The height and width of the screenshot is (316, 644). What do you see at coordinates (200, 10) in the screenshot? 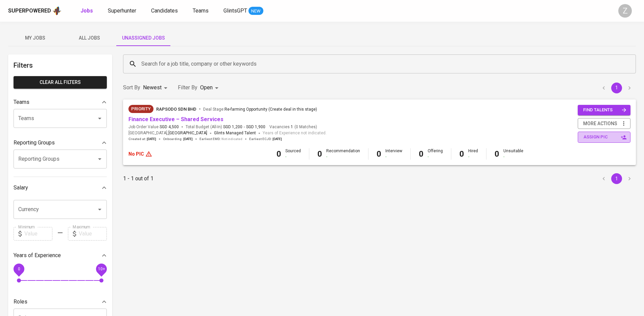
I see `span: Teams` at bounding box center [200, 10].